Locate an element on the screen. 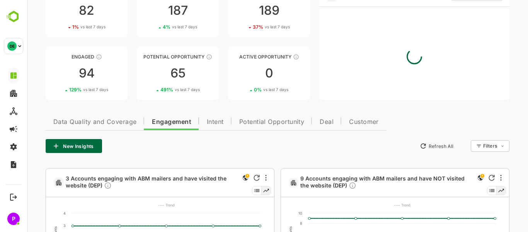 The width and height of the screenshot is (528, 232). div: 37 % is located at coordinates (244, 27).